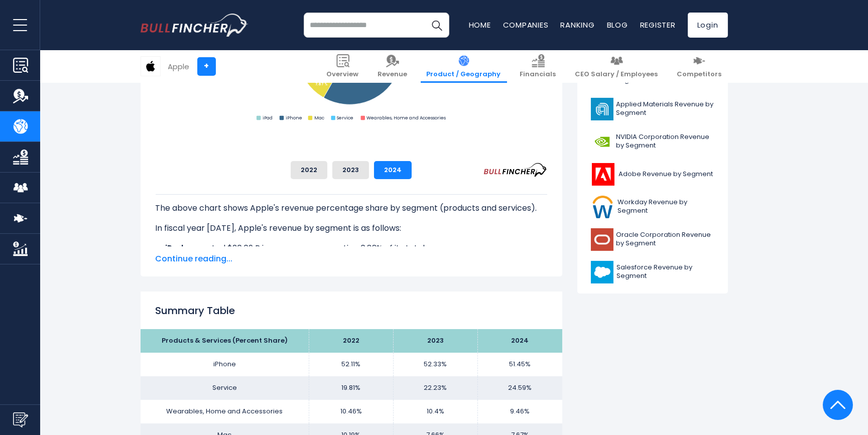 Image resolution: width=868 pixels, height=435 pixels. What do you see at coordinates (666, 239) in the screenshot?
I see `span: Oracle Corporation Revenue by Segment` at bounding box center [666, 239].